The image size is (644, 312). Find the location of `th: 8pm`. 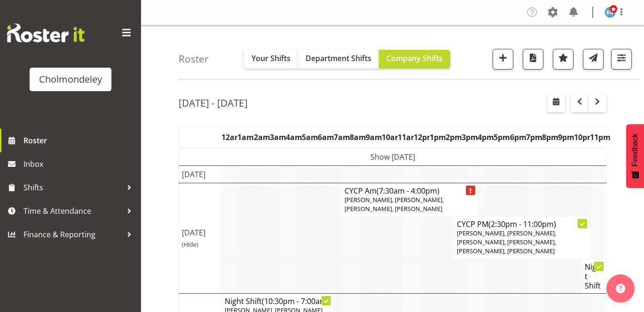

th: 8pm is located at coordinates (550, 137).